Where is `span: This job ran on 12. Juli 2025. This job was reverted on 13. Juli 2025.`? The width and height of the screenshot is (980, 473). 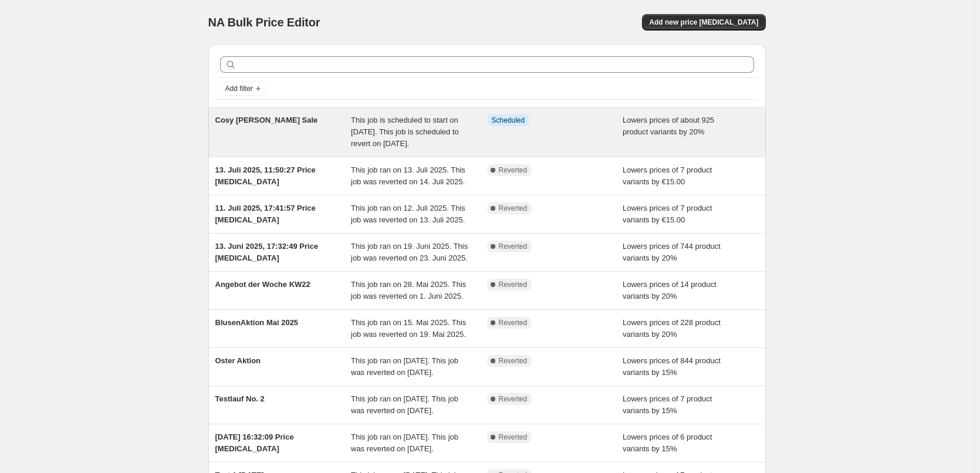
span: This job ran on 12. Juli 2025. This job was reverted on 13. Juli 2025. is located at coordinates (408, 214).